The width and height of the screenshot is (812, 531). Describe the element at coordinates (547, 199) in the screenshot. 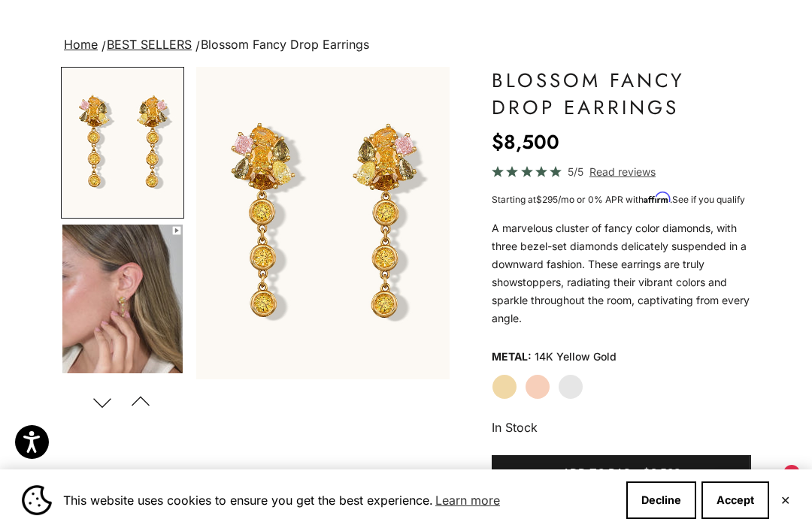

I see `span: $295` at that location.